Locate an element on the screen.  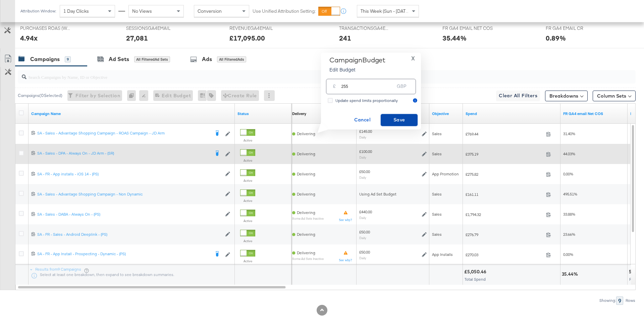
div: SA - FR - App installs - iOS 14 - (PS) is located at coordinates (129, 174).